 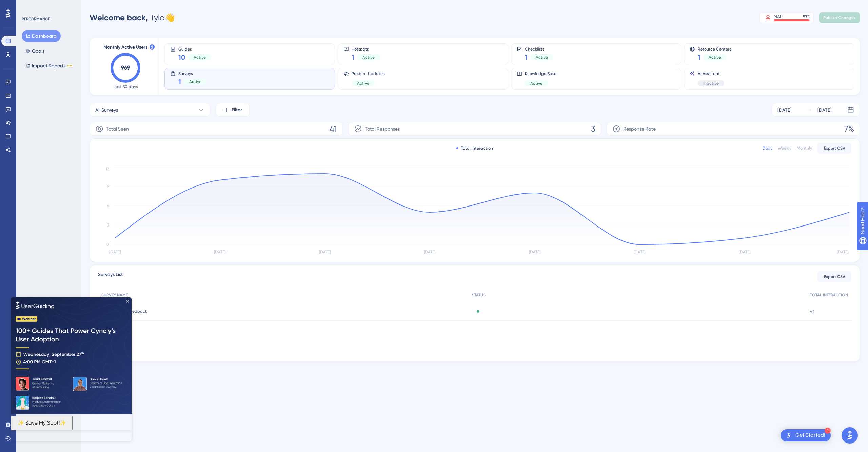 I want to click on button: Filter, so click(x=232, y=110).